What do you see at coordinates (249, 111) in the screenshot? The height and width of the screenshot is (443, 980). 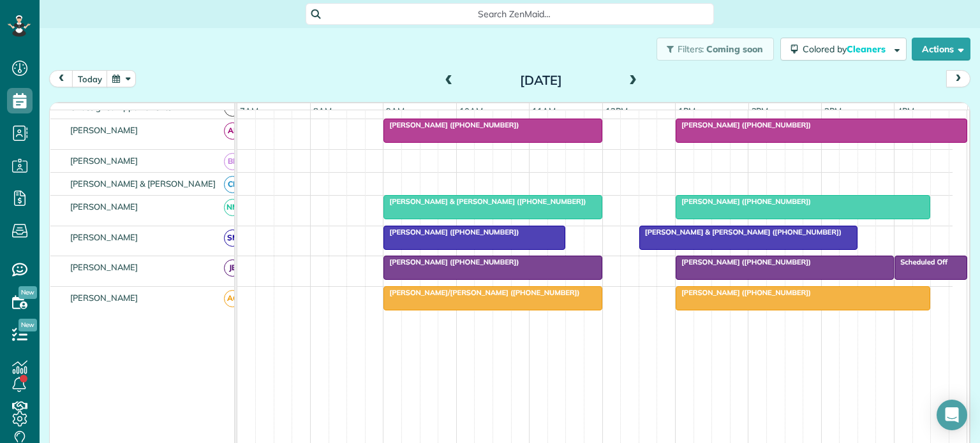 I see `span: 7am` at bounding box center [249, 111].